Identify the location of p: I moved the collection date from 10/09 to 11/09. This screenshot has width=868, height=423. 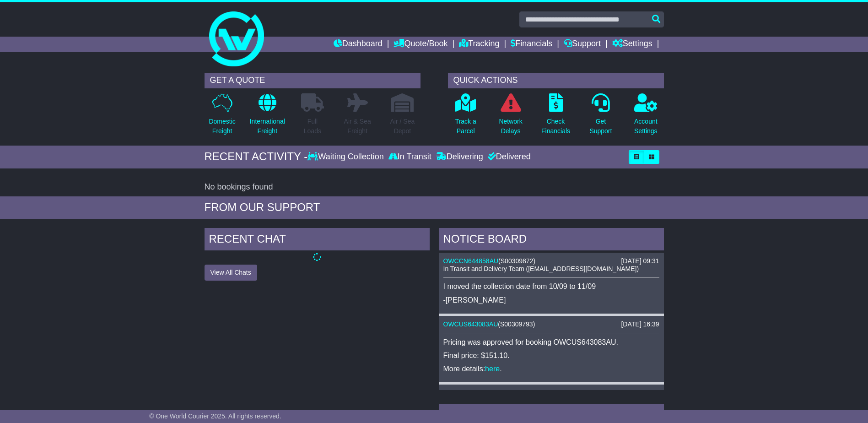
(551, 286).